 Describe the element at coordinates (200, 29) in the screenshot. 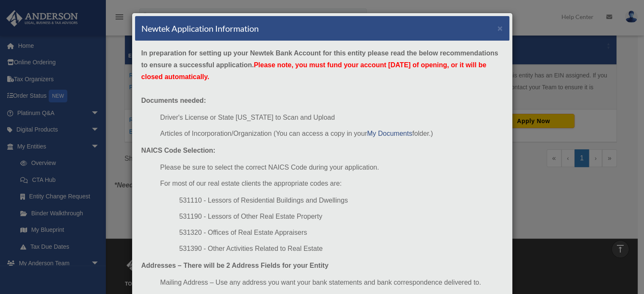

I see `h4: Newtek Application Information` at that location.